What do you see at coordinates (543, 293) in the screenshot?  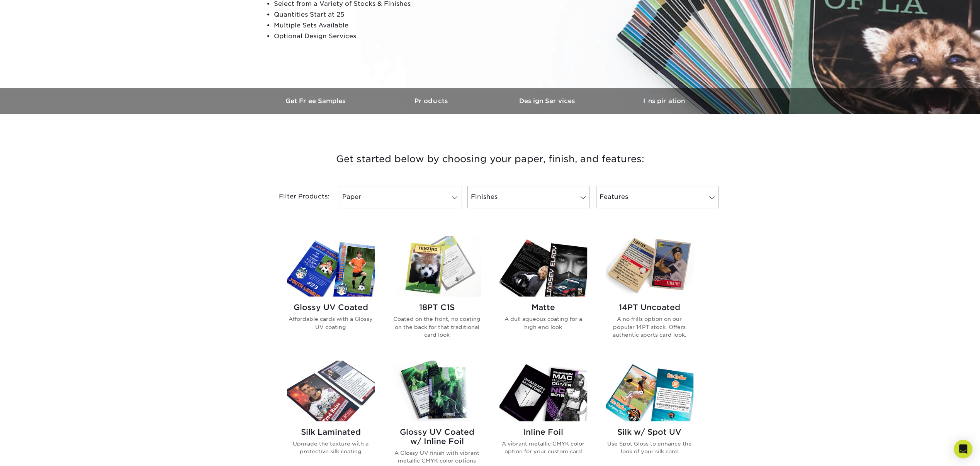 I see `a: Matte Trading Cards Matte A dull aqueous coating for a high end look` at bounding box center [543, 293].